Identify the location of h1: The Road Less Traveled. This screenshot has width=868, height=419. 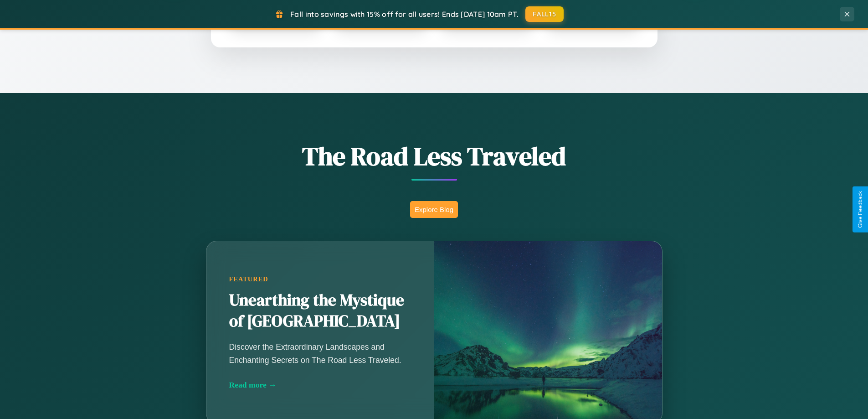
(434, 156).